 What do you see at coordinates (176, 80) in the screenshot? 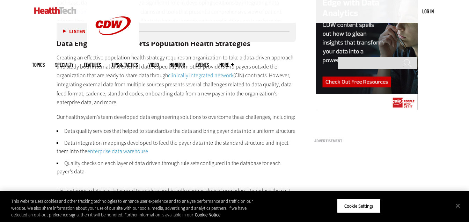
I see `p: Creating an effective population health strategy requires an organization to take a data-driven a...` at bounding box center [176, 80].